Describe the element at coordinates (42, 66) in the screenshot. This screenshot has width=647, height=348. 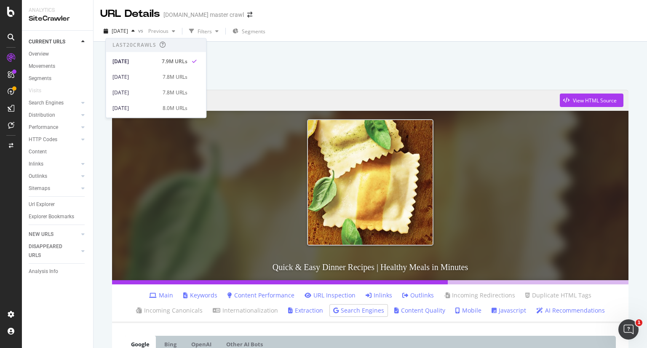
I see `div: Movements` at that location.